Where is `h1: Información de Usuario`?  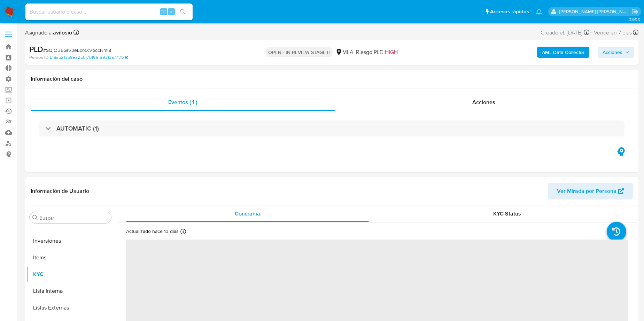 h1: Información de Usuario is located at coordinates (60, 191).